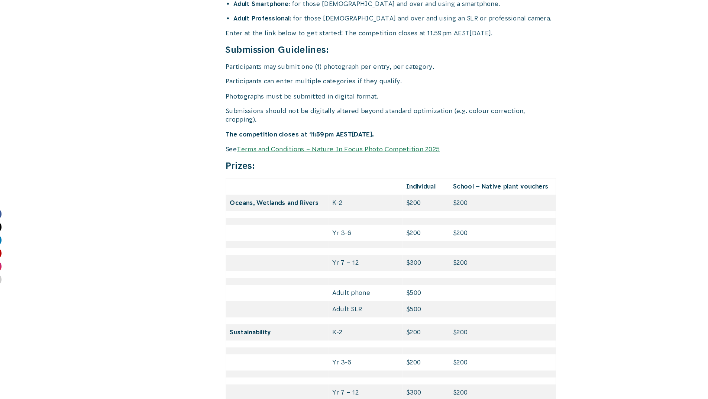 The width and height of the screenshot is (708, 399). What do you see at coordinates (387, 64) in the screenshot?
I see `p: Participants may submit one (1) photograph per entry, per category.` at bounding box center [387, 64].